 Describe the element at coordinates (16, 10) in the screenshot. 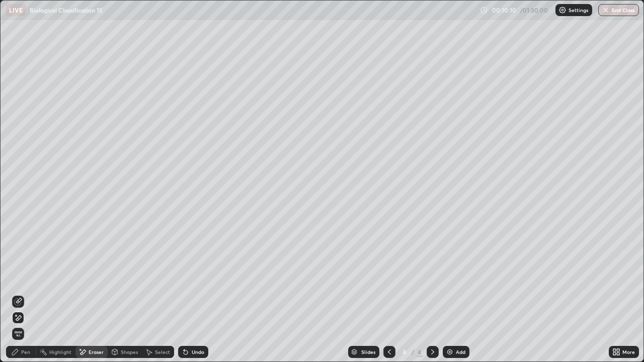

I see `p: LIVE` at that location.